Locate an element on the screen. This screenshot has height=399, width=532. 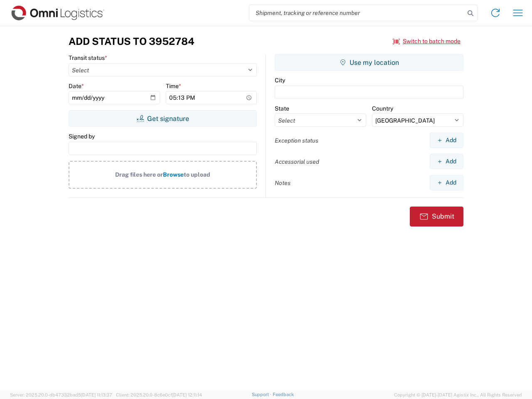
span: Browse is located at coordinates (173, 174).